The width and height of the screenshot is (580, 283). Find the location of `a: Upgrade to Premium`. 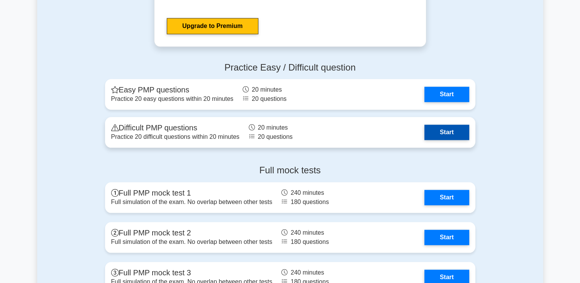

a: Upgrade to Premium is located at coordinates (212, 26).